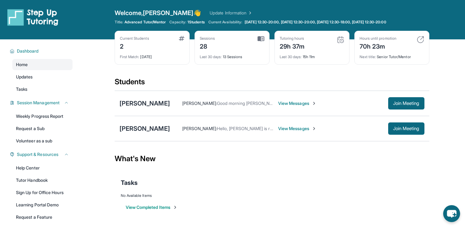 The height and width of the screenshot is (227, 465). What do you see at coordinates (119, 22) in the screenshot?
I see `span: Title:` at bounding box center [119, 22].